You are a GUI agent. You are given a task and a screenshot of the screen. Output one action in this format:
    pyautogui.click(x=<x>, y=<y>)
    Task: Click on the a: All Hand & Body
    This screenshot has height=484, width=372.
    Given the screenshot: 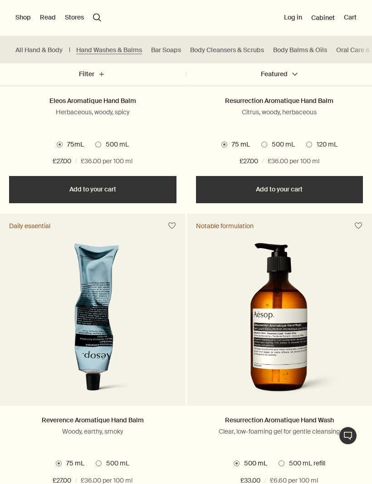 What is the action you would take?
    pyautogui.click(x=39, y=50)
    